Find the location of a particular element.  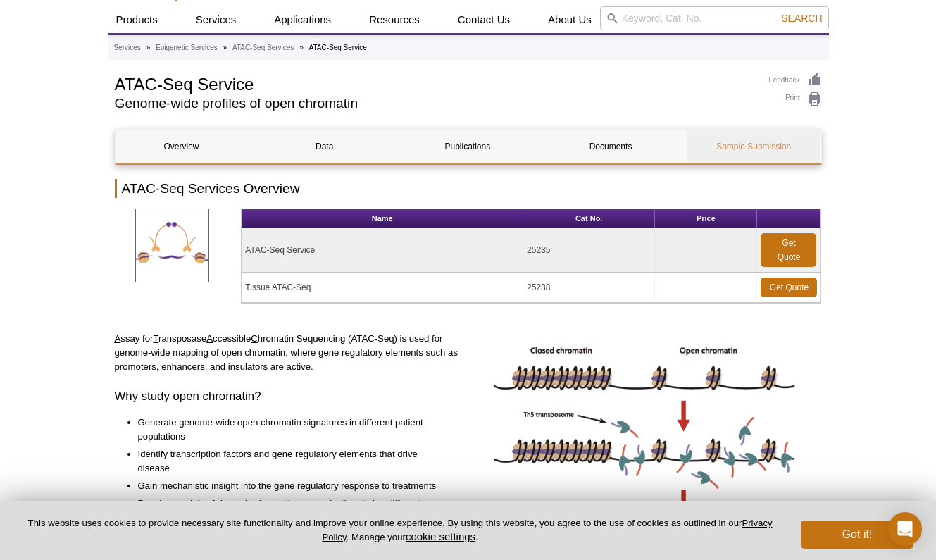

u: C is located at coordinates (254, 338).